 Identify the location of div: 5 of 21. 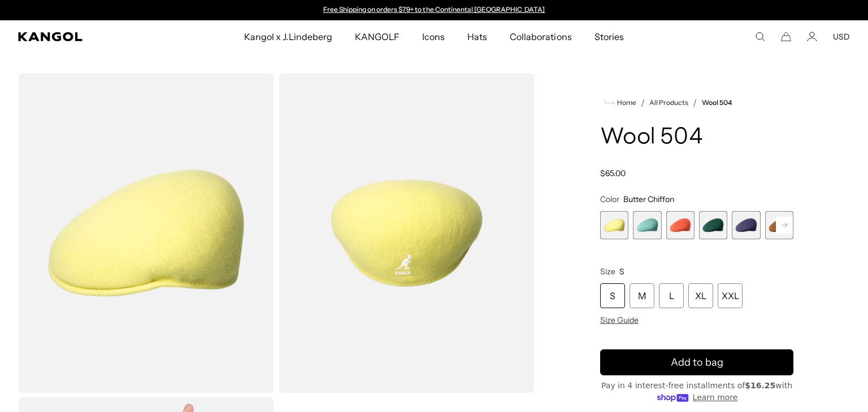
(746, 225).